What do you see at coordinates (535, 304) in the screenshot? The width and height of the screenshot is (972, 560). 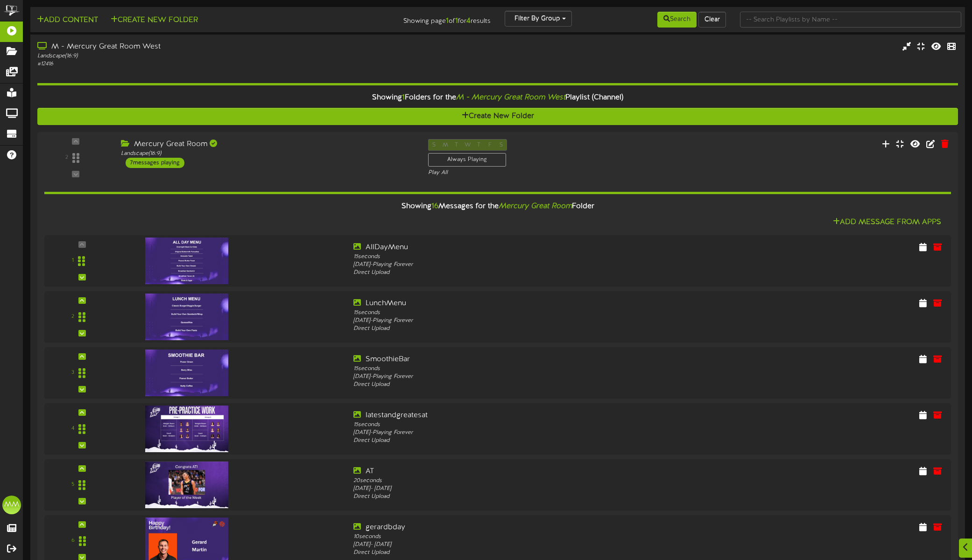 I see `div: LunchMenu` at bounding box center [535, 304].